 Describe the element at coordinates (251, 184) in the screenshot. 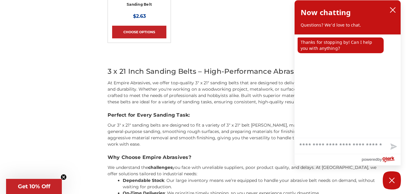

I see `li: : Our large inventory means we’re equipped to handle your abrasive belt needs on demand, without ...` at that location.